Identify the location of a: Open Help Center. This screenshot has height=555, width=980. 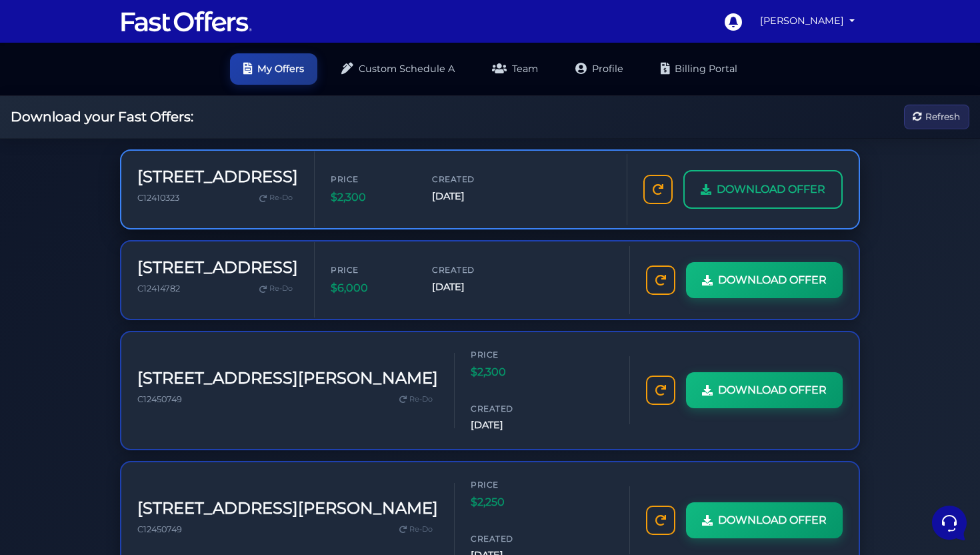
(205, 192).